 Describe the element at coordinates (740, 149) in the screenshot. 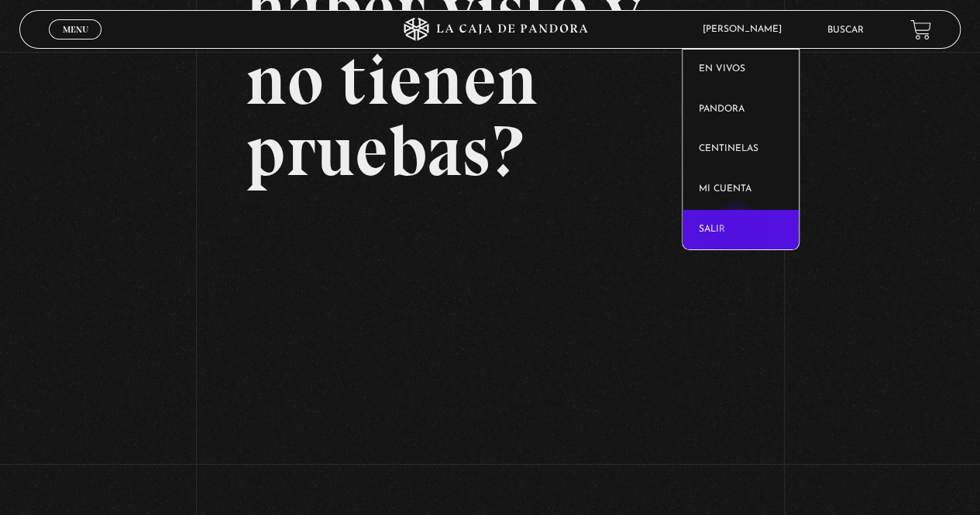

I see `a: Centinelas` at that location.